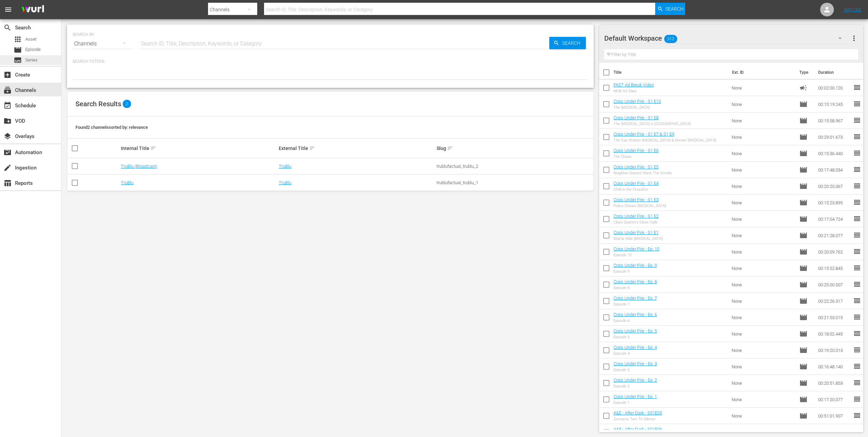  What do you see at coordinates (635, 314) in the screenshot?
I see `a: Cops Under Fire - Ep. 6` at bounding box center [635, 314].